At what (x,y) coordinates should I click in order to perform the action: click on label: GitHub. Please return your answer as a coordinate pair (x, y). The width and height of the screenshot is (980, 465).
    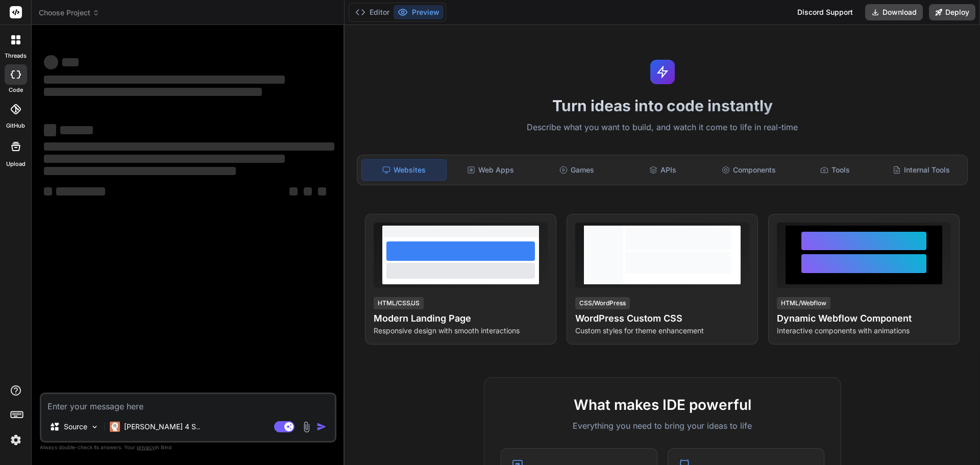
    Looking at the image, I should click on (15, 125).